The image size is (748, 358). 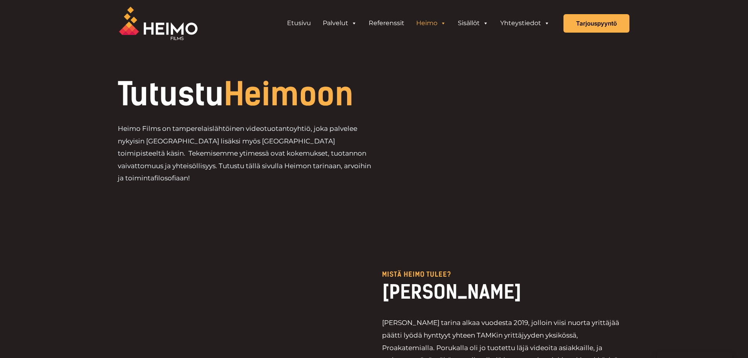 I want to click on h1: Tutustu, so click(x=273, y=94).